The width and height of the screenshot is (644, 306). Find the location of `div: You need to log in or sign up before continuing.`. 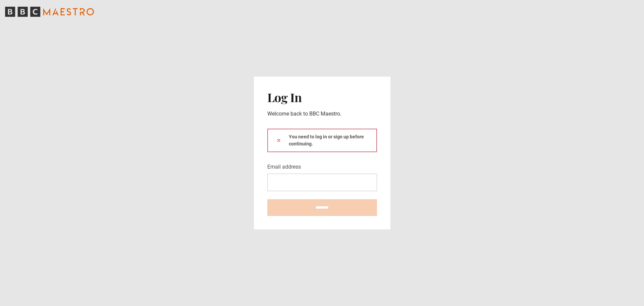

div: You need to log in or sign up before continuing. is located at coordinates (322, 140).